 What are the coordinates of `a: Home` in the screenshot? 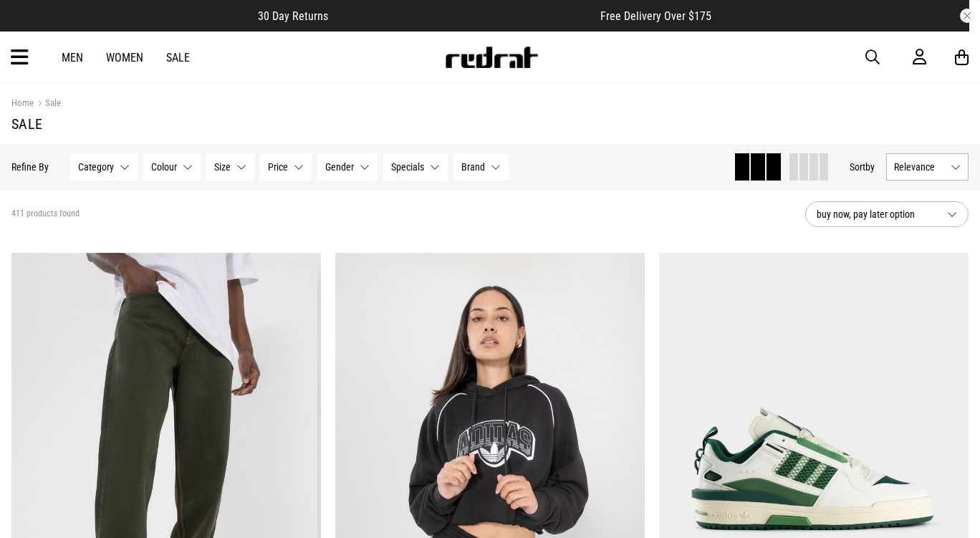 It's located at (22, 103).